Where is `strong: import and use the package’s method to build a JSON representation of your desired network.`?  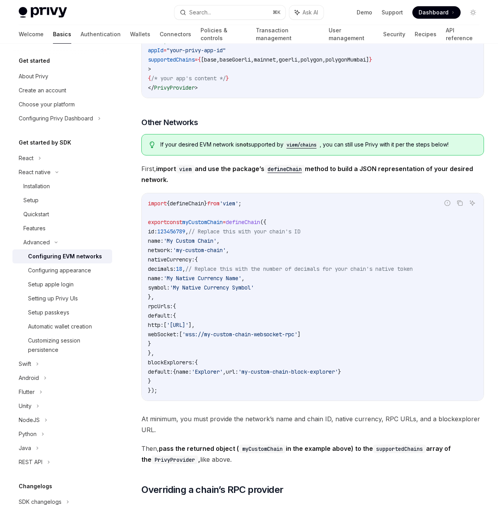
strong: import and use the package’s method to build a JSON representation of your desired network. is located at coordinates (307, 174).